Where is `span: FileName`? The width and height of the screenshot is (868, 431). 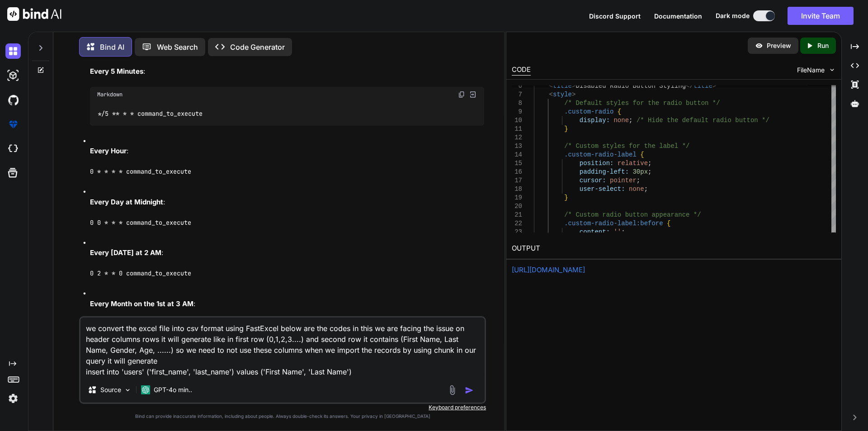
span: FileName is located at coordinates (811, 70).